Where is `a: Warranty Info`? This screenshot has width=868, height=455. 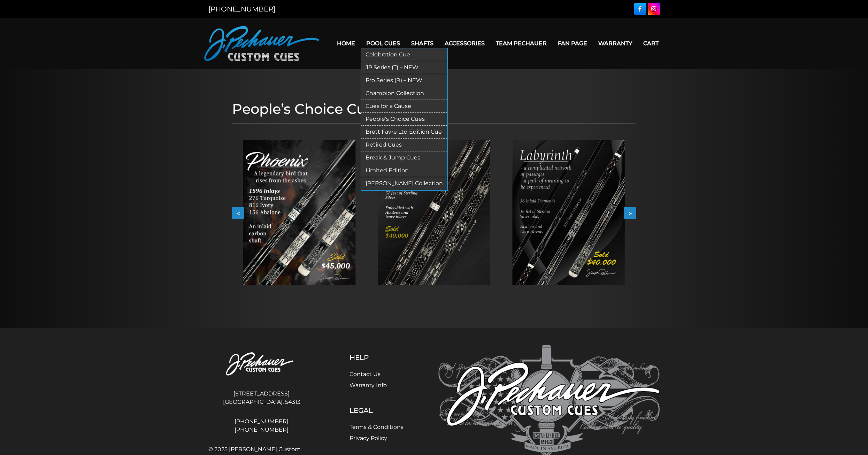 a: Warranty Info is located at coordinates (368, 385).